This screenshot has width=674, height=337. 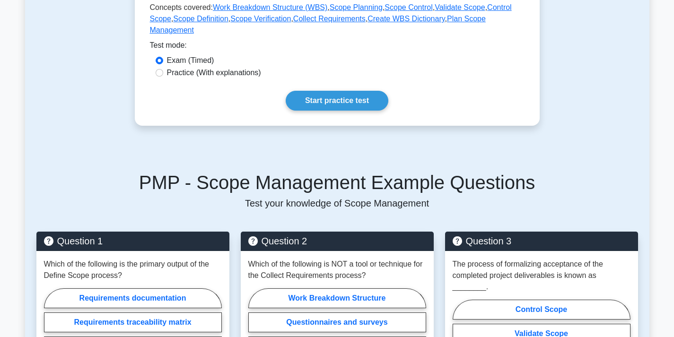 What do you see at coordinates (133, 298) in the screenshot?
I see `label: Requirements documentation` at bounding box center [133, 298].